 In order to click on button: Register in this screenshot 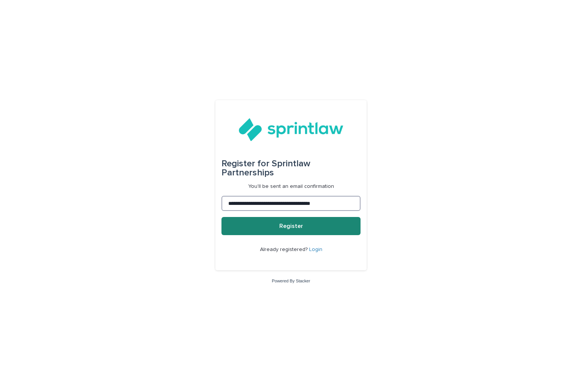, I will do `click(291, 226)`.